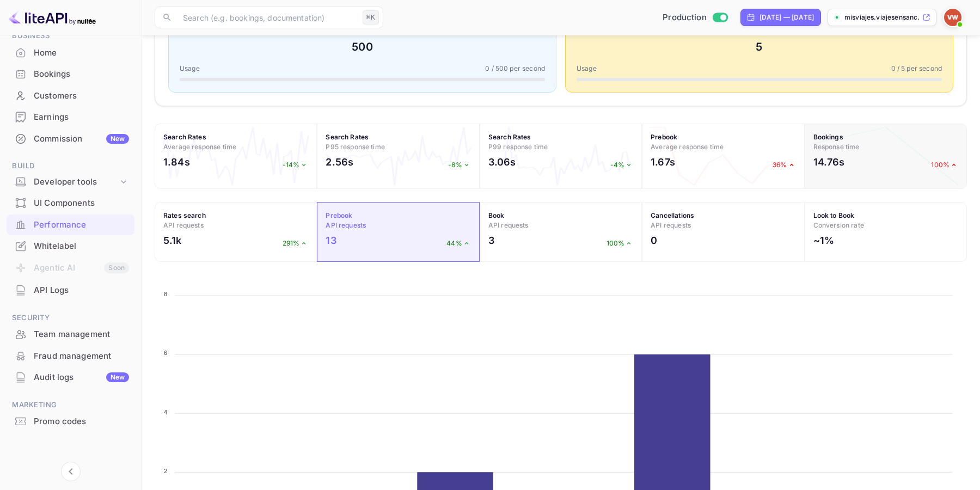 The height and width of the screenshot is (490, 980). I want to click on h2: 5.1k, so click(172, 240).